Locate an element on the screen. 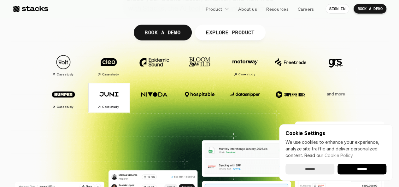  a: EXPLORE PRODUCT is located at coordinates (230, 33).